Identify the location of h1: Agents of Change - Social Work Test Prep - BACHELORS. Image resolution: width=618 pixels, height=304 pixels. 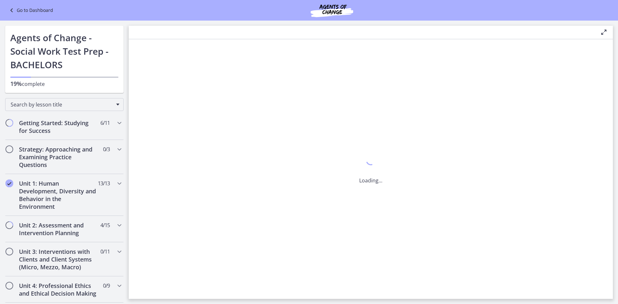
(64, 51).